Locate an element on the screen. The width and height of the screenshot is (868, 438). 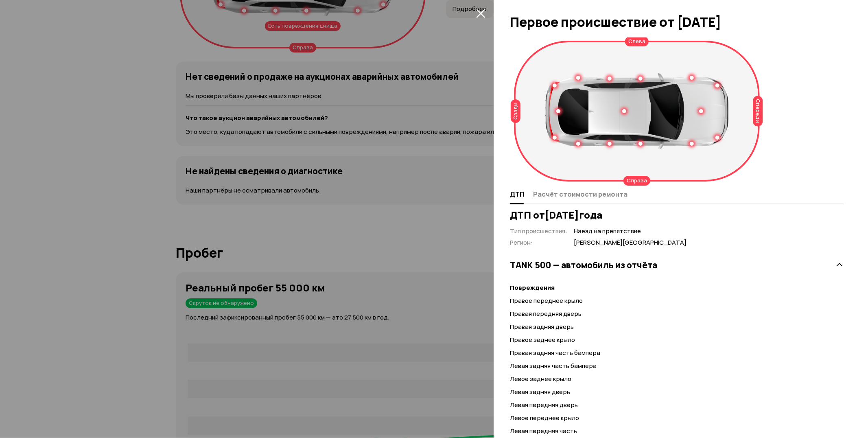
p: Левое заднее крыло is located at coordinates (677, 379).